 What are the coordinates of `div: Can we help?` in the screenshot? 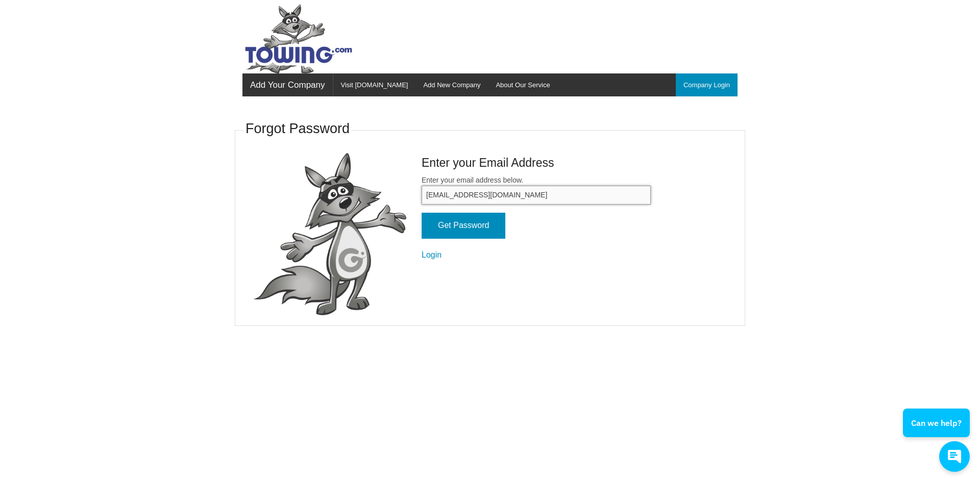 It's located at (41, 43).